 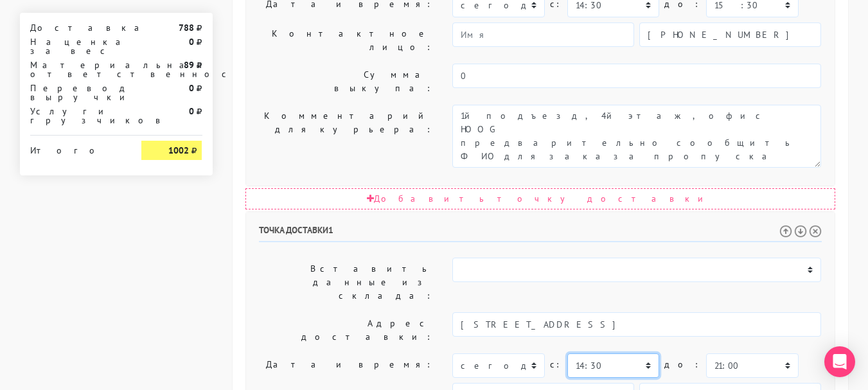 I want to click on strong: 89, so click(x=189, y=65).